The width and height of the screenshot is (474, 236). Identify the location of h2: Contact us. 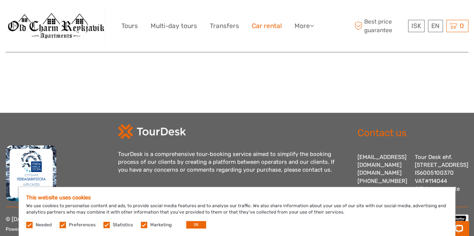
(413, 133).